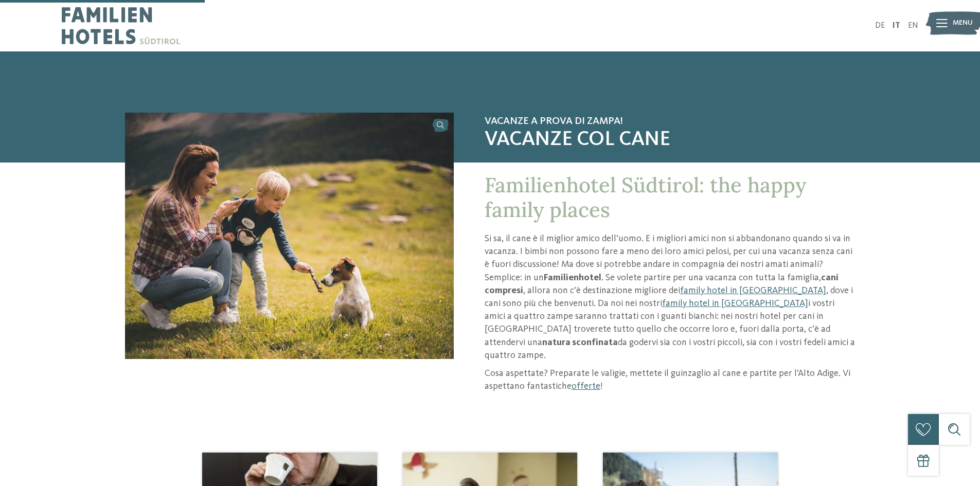 This screenshot has width=980, height=486. I want to click on p: Cosa aspettate? Preparate le valigie, mettete il guinzaglio al cane e partite per l’Alto Adige. V..., so click(669, 379).